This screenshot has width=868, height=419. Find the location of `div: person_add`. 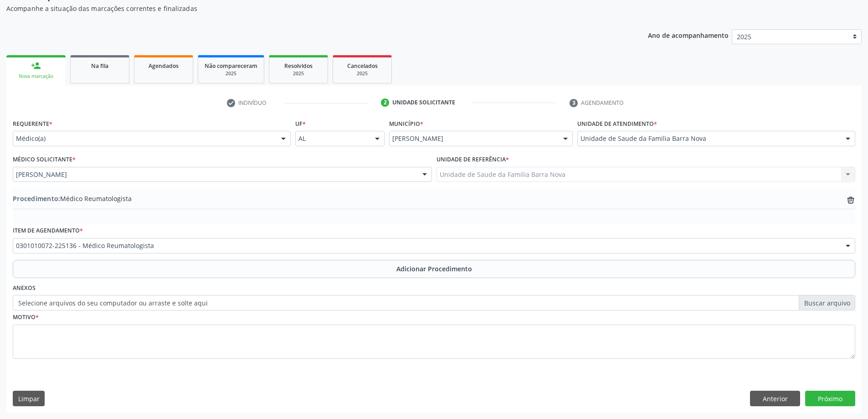

div: person_add is located at coordinates (36, 66).